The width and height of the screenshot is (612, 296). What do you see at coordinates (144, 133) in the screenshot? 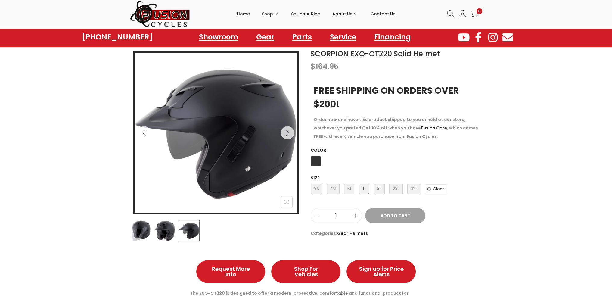
I see `button: Previous` at bounding box center [144, 133].